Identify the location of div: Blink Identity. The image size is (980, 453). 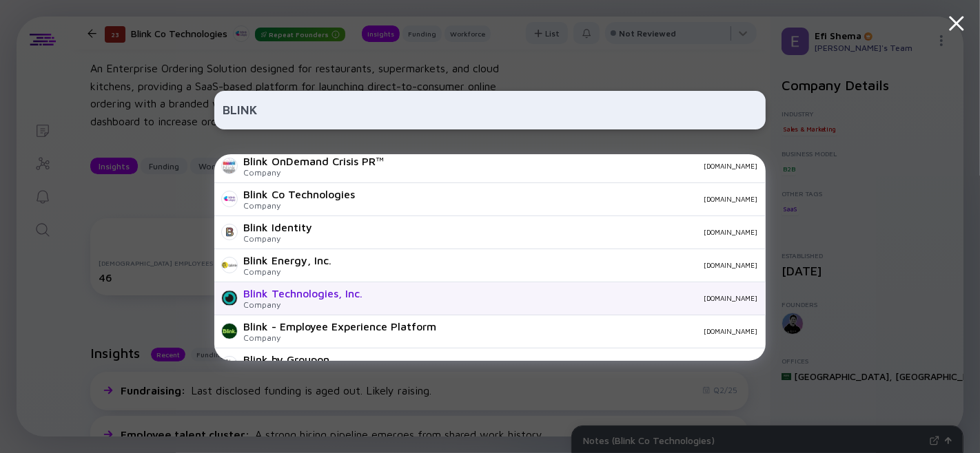
(278, 227).